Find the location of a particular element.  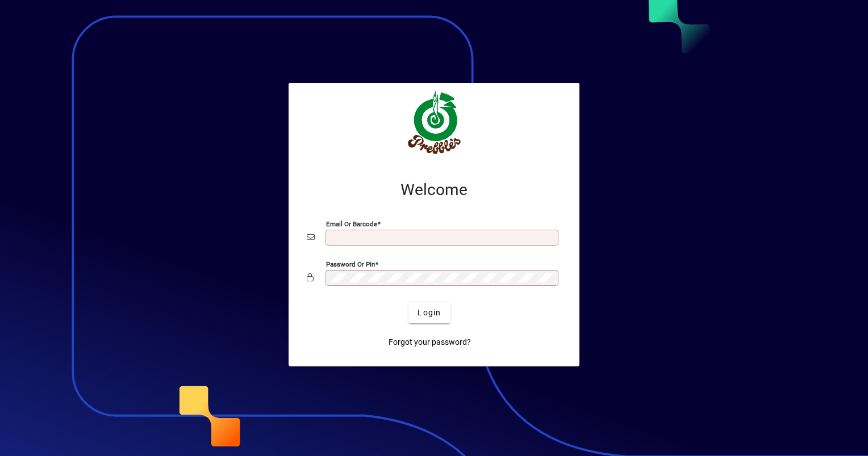

mat-label: Password or Pin is located at coordinates (350, 264).